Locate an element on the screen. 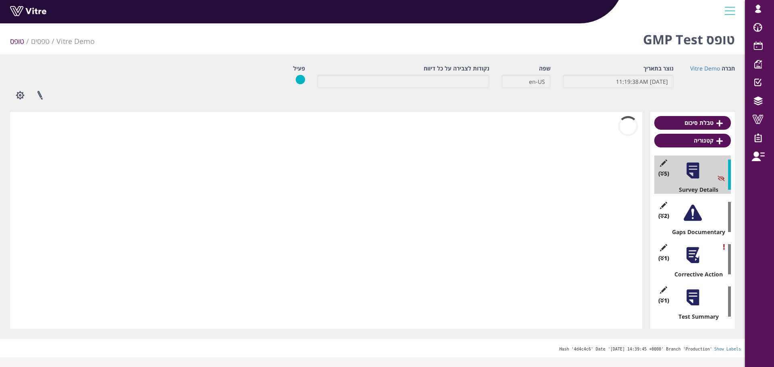  label: חברה is located at coordinates (728, 69).